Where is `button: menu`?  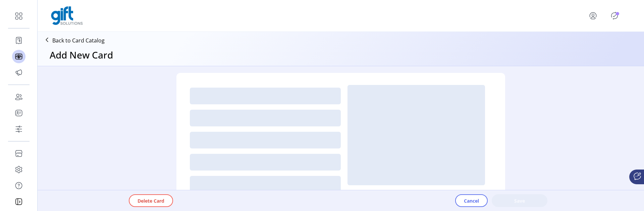
button: menu is located at coordinates (594, 16).